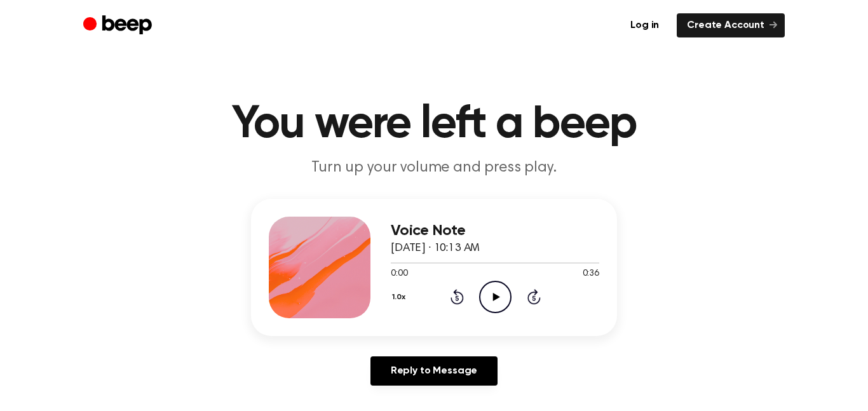 This screenshot has width=868, height=411. Describe the element at coordinates (495, 230) in the screenshot. I see `h3: Voice Note` at that location.